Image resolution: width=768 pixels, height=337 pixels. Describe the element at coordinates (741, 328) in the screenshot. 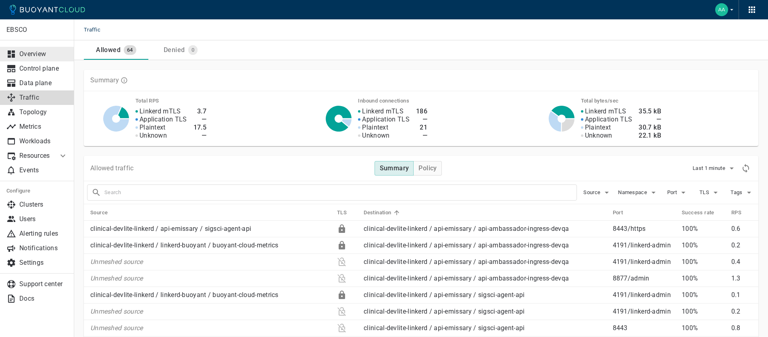

I see `p: 0.8` at that location.